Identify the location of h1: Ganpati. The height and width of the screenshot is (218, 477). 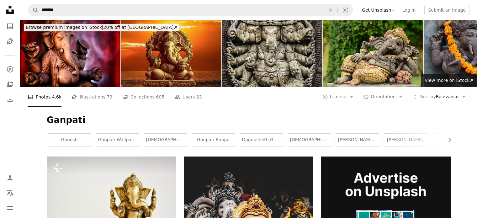
(249, 120).